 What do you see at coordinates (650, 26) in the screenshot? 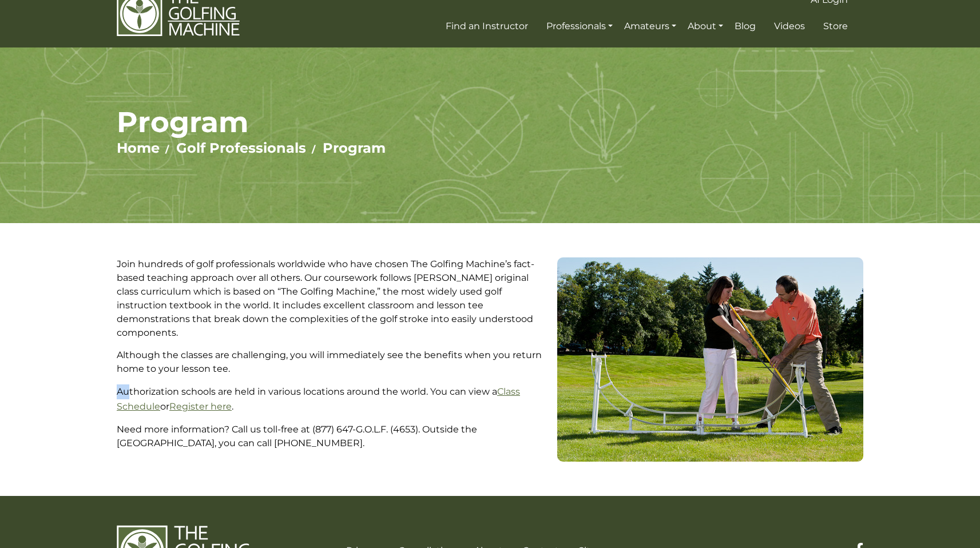
I see `a: Amateurs` at bounding box center [650, 26].